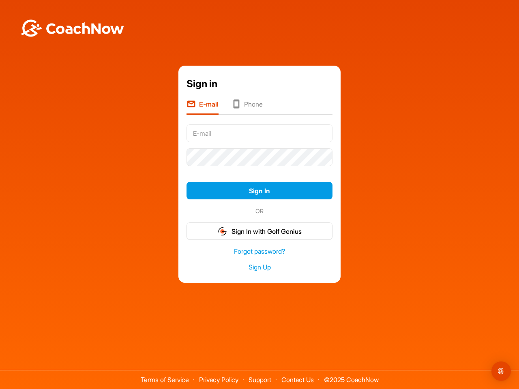 The width and height of the screenshot is (519, 389). I want to click on span: OR, so click(259, 211).